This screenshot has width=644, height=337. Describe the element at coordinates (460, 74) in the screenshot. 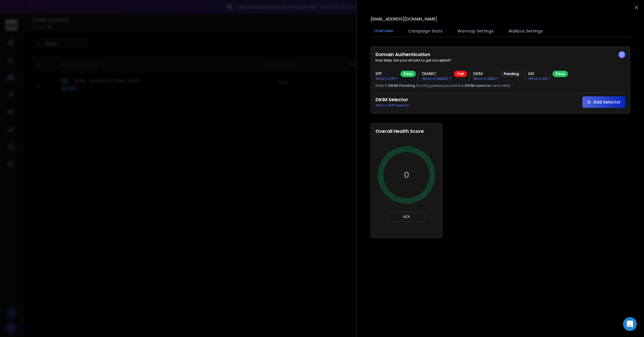

I see `div: Fail` at that location.